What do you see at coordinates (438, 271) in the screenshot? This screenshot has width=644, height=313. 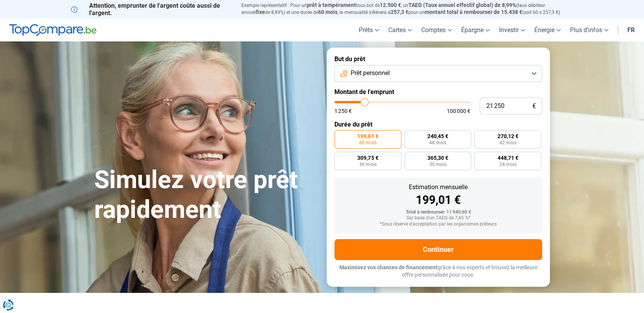 I see `p: grâce à nos experts et trouvez la meilleure offre personnalisée pour vous.` at bounding box center [438, 271].